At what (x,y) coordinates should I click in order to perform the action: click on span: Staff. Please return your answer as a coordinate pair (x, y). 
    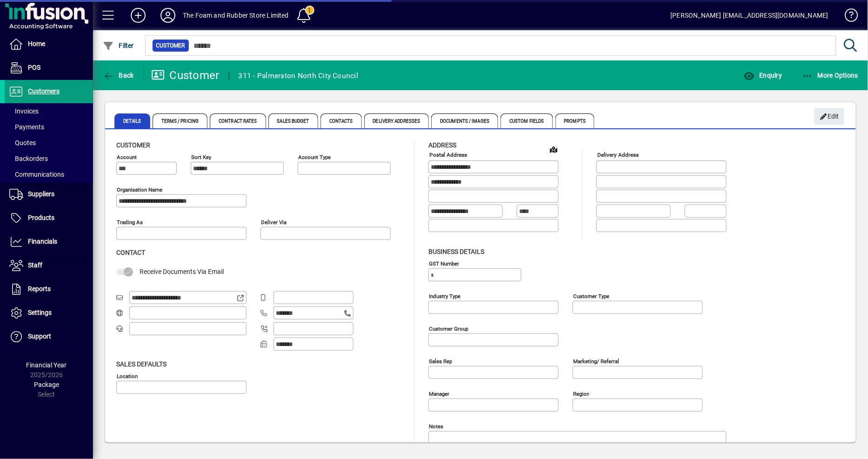
    Looking at the image, I should click on (35, 265).